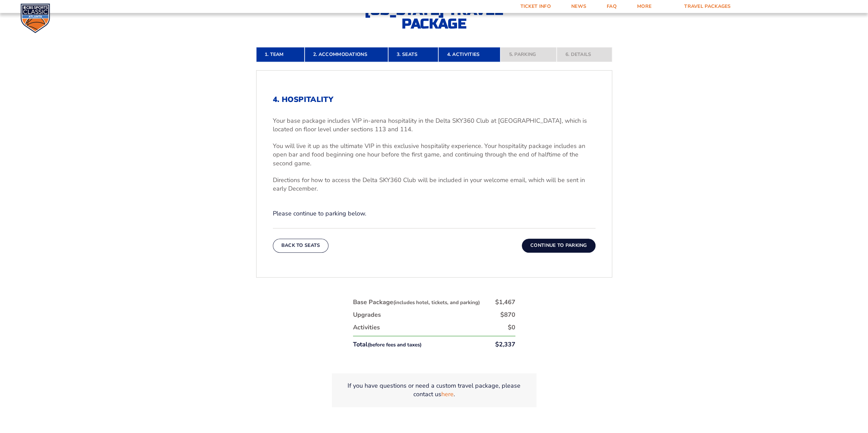 The height and width of the screenshot is (433, 868). Describe the element at coordinates (346, 55) in the screenshot. I see `a: 2. Accommodations` at that location.